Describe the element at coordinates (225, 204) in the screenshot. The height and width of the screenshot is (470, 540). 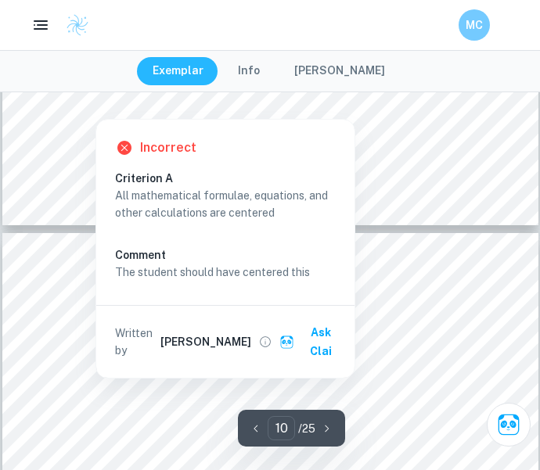
I see `p: All mathematical formulae, equations, and other calculations are centered` at that location.